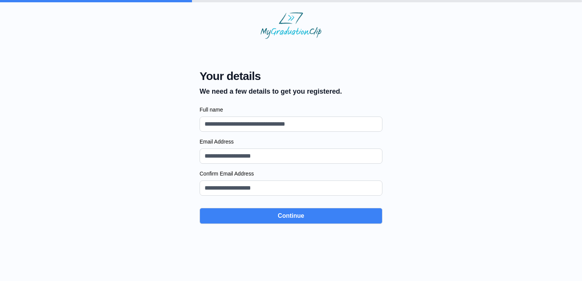 This screenshot has height=281, width=582. Describe the element at coordinates (271, 91) in the screenshot. I see `p: We need a few details to get you registered.` at that location.